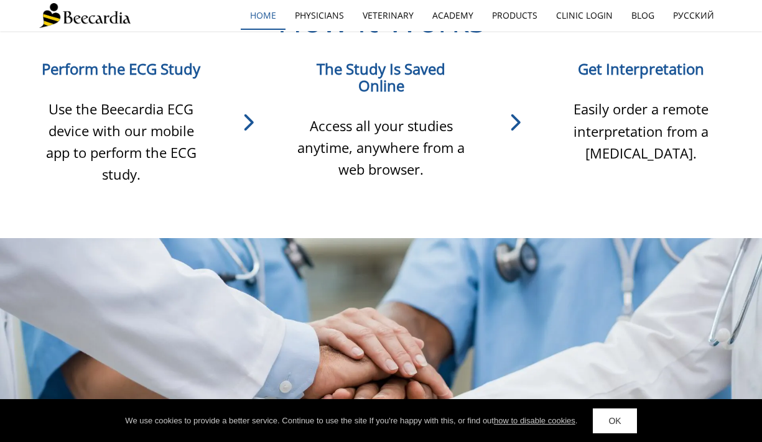 This screenshot has width=762, height=442. Describe the element at coordinates (121, 68) in the screenshot. I see `span: Perform the ECG Study` at that location.